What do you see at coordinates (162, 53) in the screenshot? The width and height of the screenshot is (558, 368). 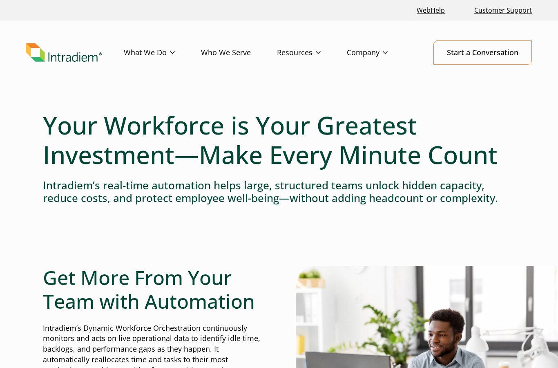 I see `a: What We Do` at bounding box center [162, 53].